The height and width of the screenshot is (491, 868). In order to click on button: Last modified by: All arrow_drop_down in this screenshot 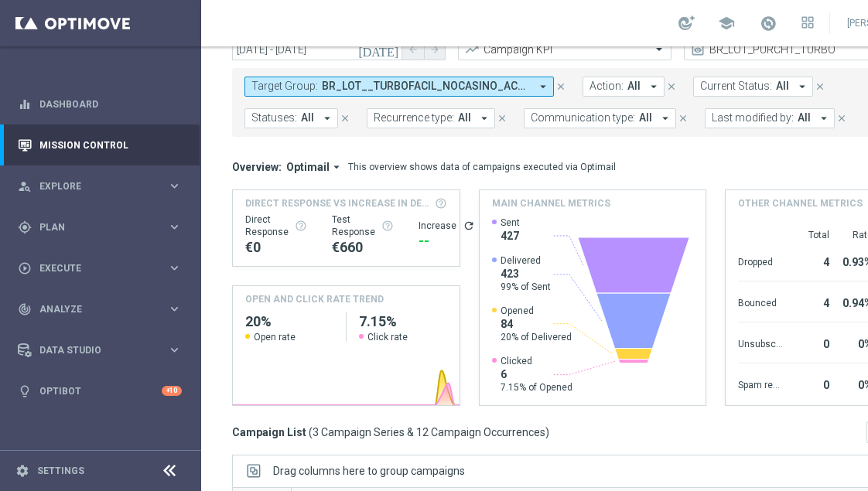, I will do `click(769, 119)`.